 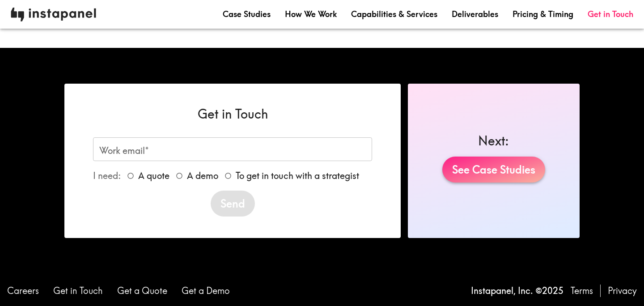 What do you see at coordinates (394, 14) in the screenshot?
I see `a: Capabilities & Services` at bounding box center [394, 14].